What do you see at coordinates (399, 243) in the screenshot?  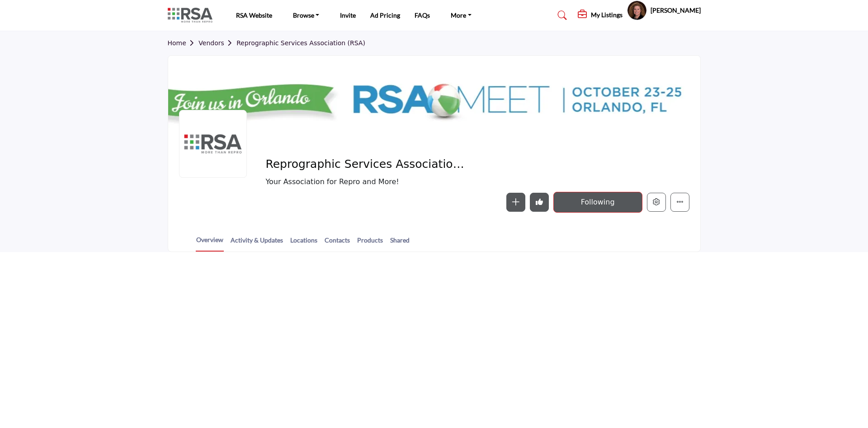 I see `a: Shared` at bounding box center [399, 243].